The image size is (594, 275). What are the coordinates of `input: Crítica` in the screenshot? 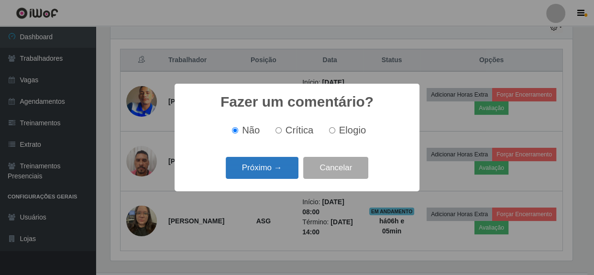 It's located at (278, 130).